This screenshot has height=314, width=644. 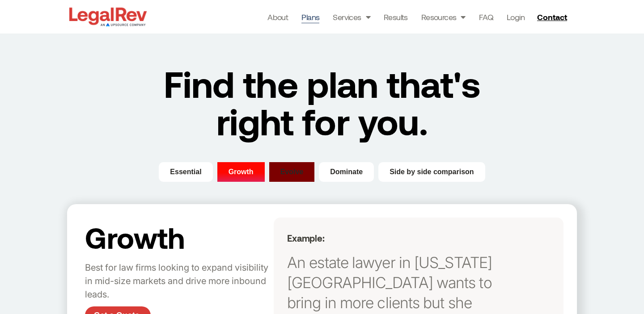 I want to click on a: Plans, so click(x=310, y=17).